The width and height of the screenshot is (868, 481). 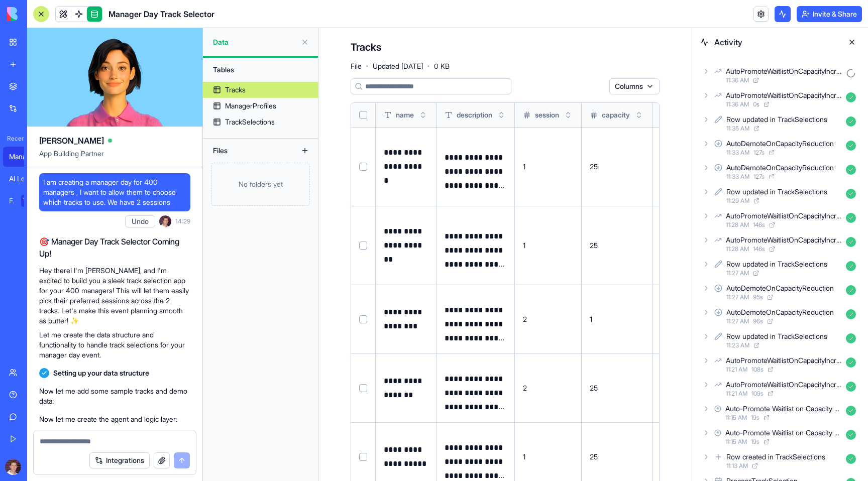 I want to click on span: 0 s, so click(x=756, y=104).